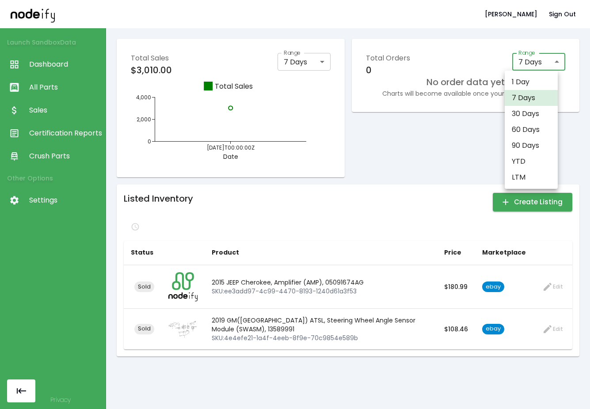 The width and height of the screenshot is (590, 409). Describe the element at coordinates (531, 130) in the screenshot. I see `li: 60 Days` at that location.